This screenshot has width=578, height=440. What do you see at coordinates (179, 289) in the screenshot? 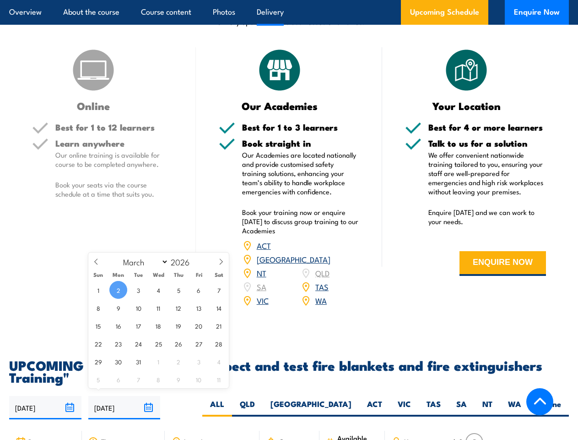
I see `span: March 5, 2026` at bounding box center [179, 289].